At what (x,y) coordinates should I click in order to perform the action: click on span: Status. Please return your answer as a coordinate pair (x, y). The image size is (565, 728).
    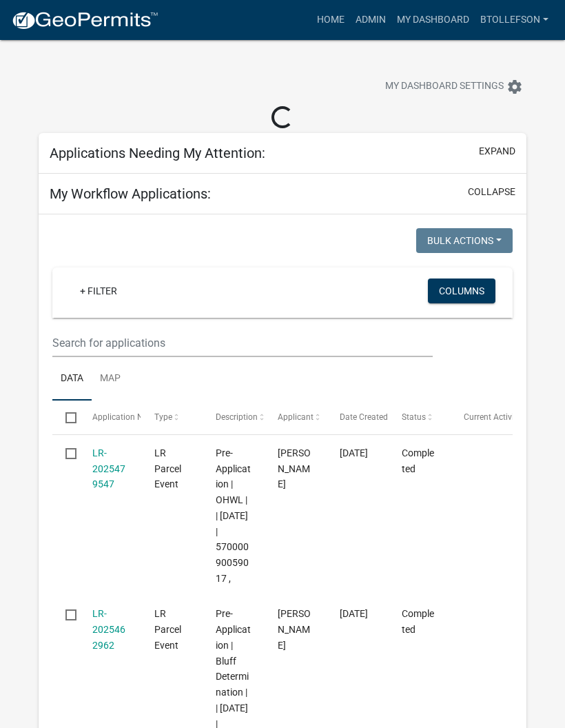
    Looking at the image, I should click on (414, 417).